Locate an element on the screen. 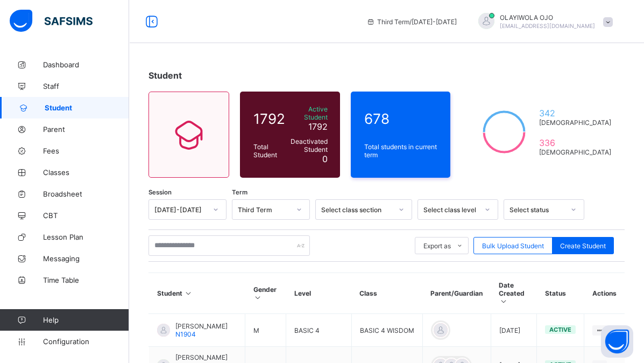  span: Fees is located at coordinates (86, 151).